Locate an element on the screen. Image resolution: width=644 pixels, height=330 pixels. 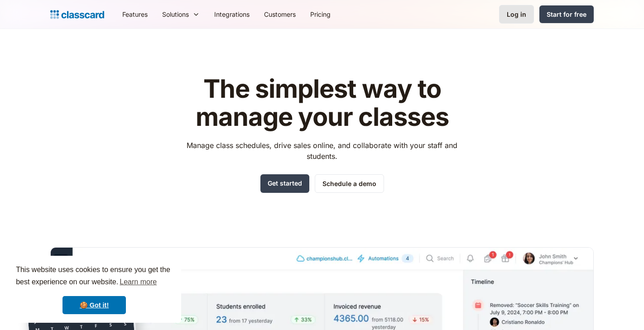
p: Manage class schedules, drive sales online, and collaborate with your staff and students. is located at coordinates (322, 151).